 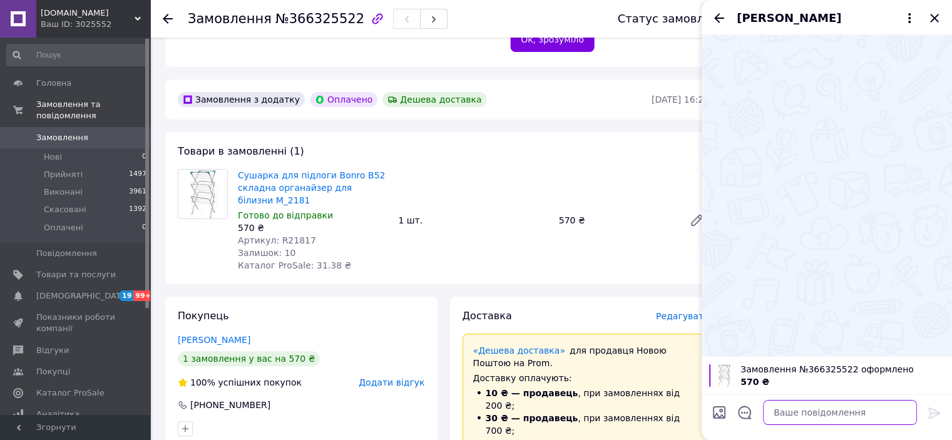 What do you see at coordinates (203, 194) in the screenshot?
I see `img: Сушарка для підлоги Bonro B52 складна органайзер для білизни M_2181` at bounding box center [203, 194].